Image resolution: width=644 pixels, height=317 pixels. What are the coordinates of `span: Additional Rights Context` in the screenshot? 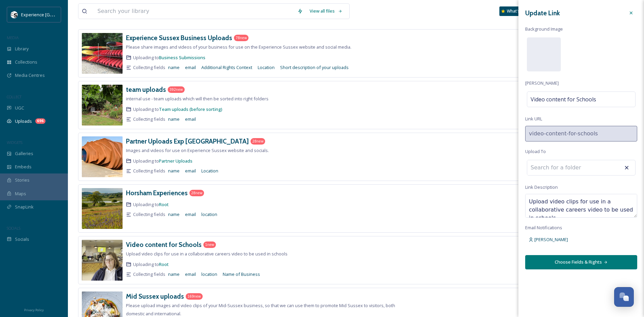 It's located at (227, 67).